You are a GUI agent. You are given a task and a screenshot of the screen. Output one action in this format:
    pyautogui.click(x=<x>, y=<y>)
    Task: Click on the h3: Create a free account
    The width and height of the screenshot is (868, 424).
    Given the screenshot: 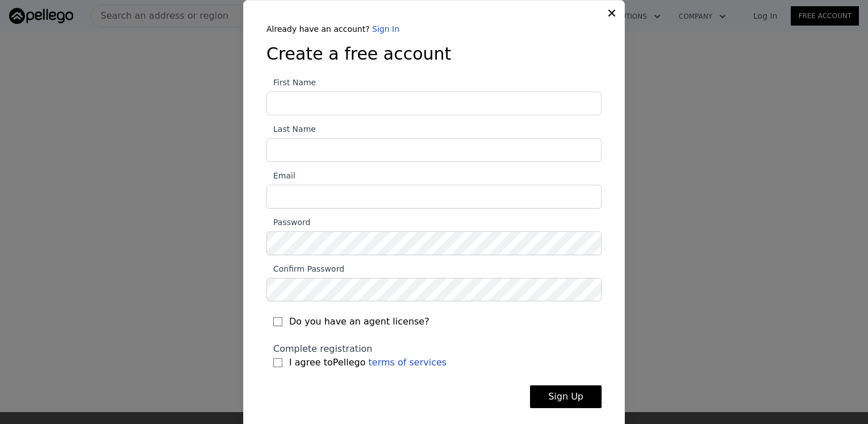 What is the action you would take?
    pyautogui.click(x=434, y=54)
    